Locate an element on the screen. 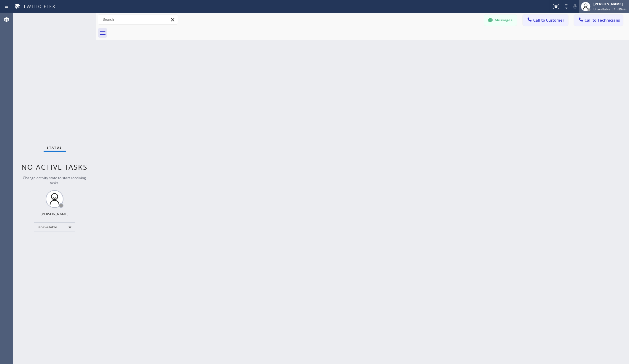  button: Call to Customer is located at coordinates (545, 20).